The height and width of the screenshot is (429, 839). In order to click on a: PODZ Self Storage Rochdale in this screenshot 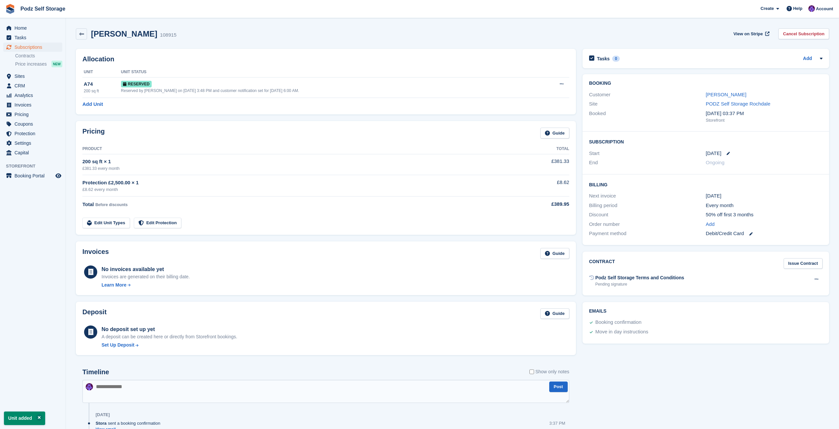, I will do `click(738, 103)`.